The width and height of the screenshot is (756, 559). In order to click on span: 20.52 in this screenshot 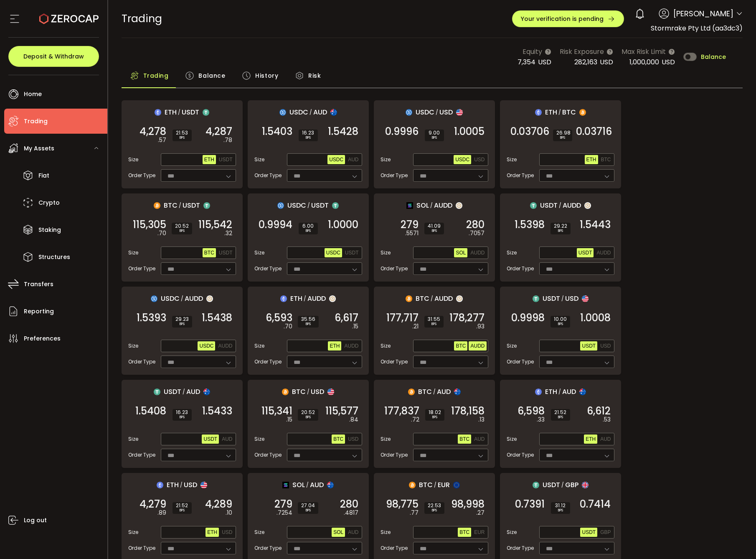, I will do `click(307, 413)`.